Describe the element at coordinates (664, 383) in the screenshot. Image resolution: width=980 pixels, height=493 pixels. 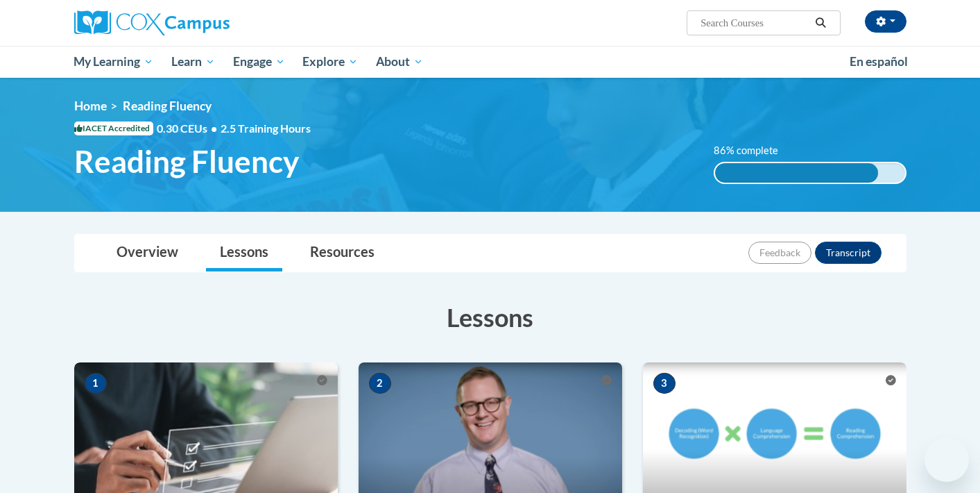
I see `span: 3` at that location.